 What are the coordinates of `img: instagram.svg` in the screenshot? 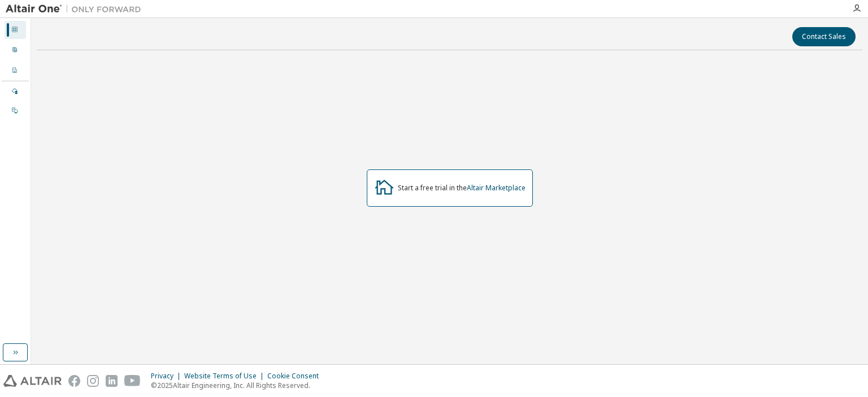 It's located at (93, 381).